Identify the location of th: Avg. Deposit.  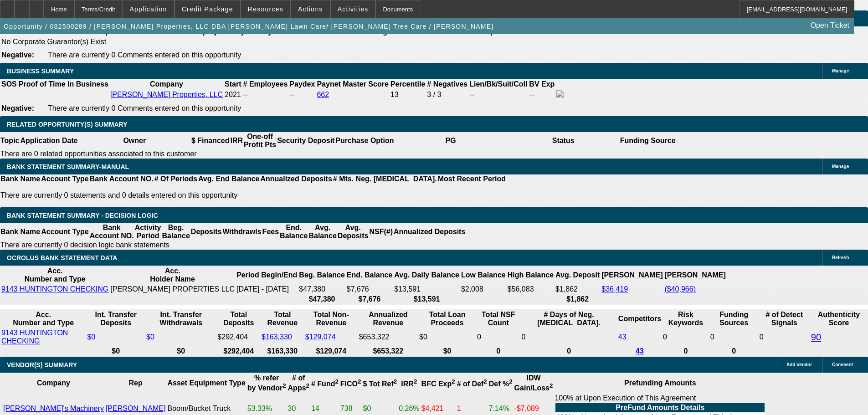
(577, 275).